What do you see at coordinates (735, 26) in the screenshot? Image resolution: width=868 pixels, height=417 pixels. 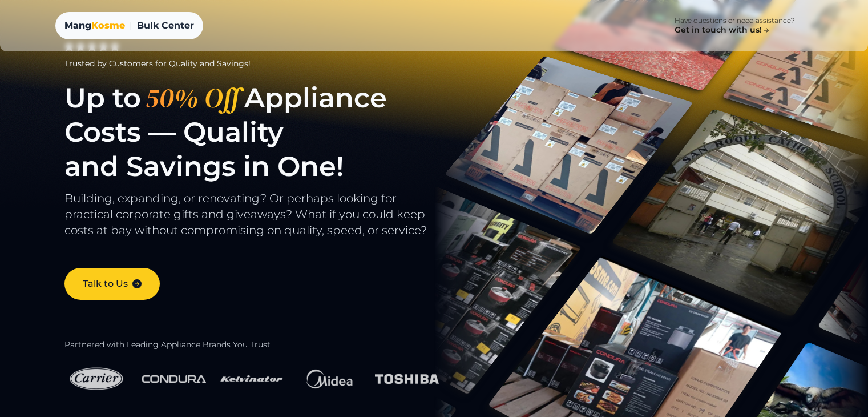 I see `a: Have questions or need assistance? Get in touch with us!` at bounding box center [735, 26].